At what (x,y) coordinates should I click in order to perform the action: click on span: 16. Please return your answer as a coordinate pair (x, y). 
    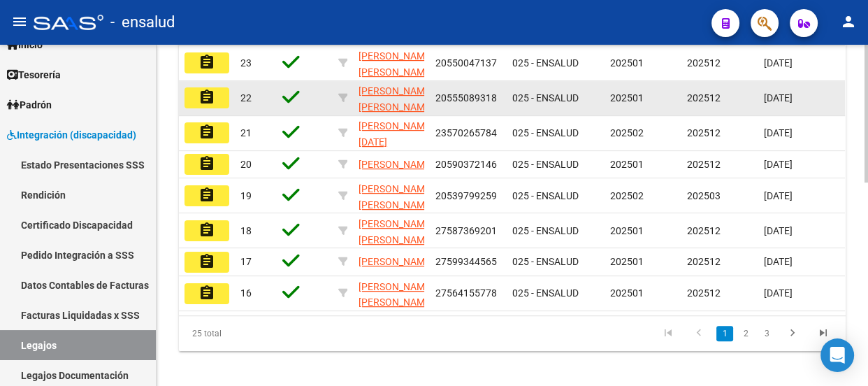
    Looking at the image, I should click on (246, 293).